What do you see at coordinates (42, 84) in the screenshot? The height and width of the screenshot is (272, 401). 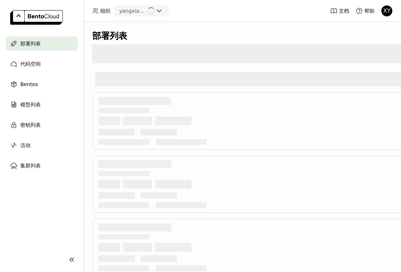 I see `a: Bentos` at bounding box center [42, 84].